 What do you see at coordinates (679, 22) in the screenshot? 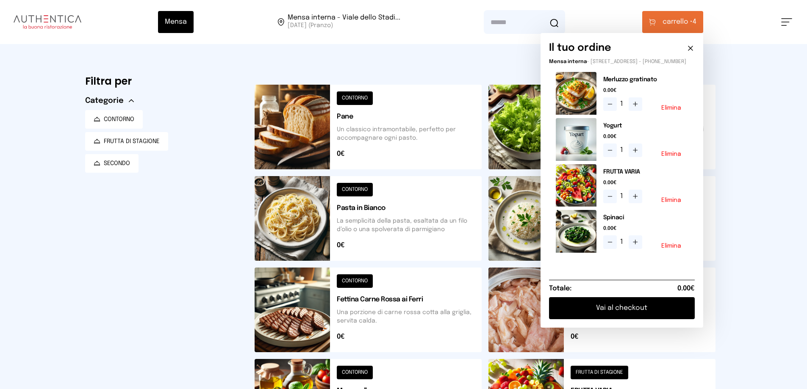
I see `span: 4` at bounding box center [679, 22].